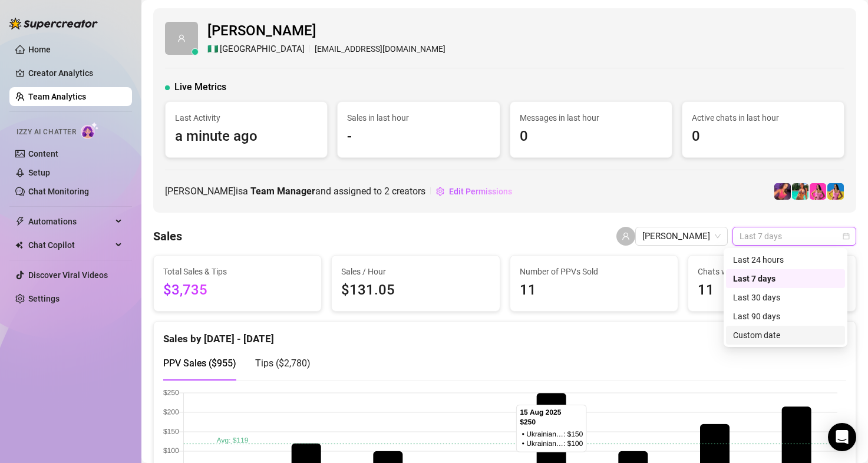 The width and height of the screenshot is (868, 463). I want to click on span: Sales / Hour, so click(416, 272).